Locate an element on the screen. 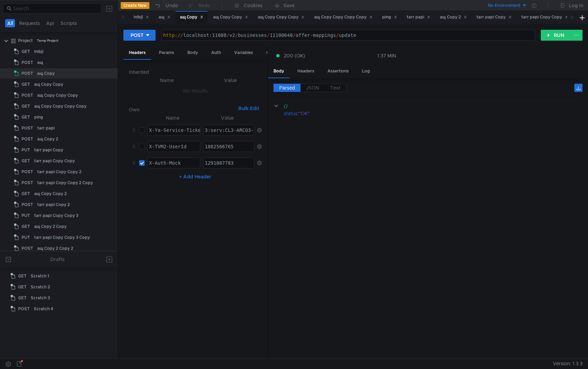 This screenshot has height=369, width=588. div: status is located at coordinates (290, 114).